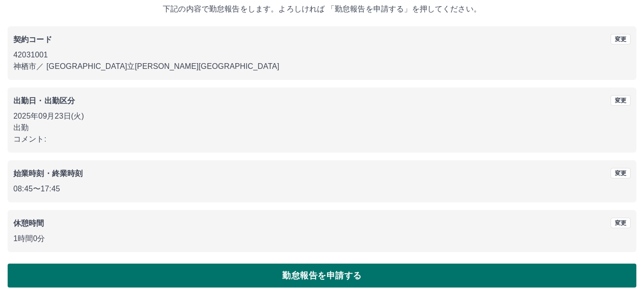 The width and height of the screenshot is (644, 299). I want to click on p: 42031001, so click(321, 55).